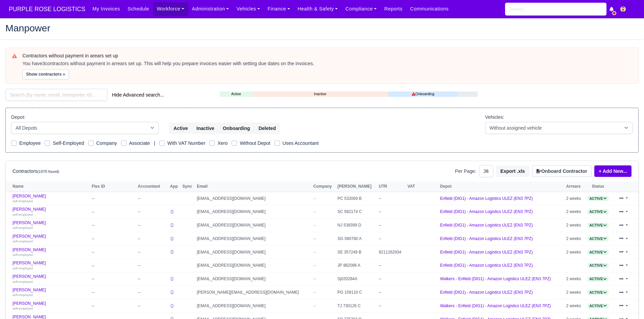 Image resolution: width=644 pixels, height=319 pixels. What do you see at coordinates (279, 9) in the screenshot?
I see `a: Finance` at bounding box center [279, 9].